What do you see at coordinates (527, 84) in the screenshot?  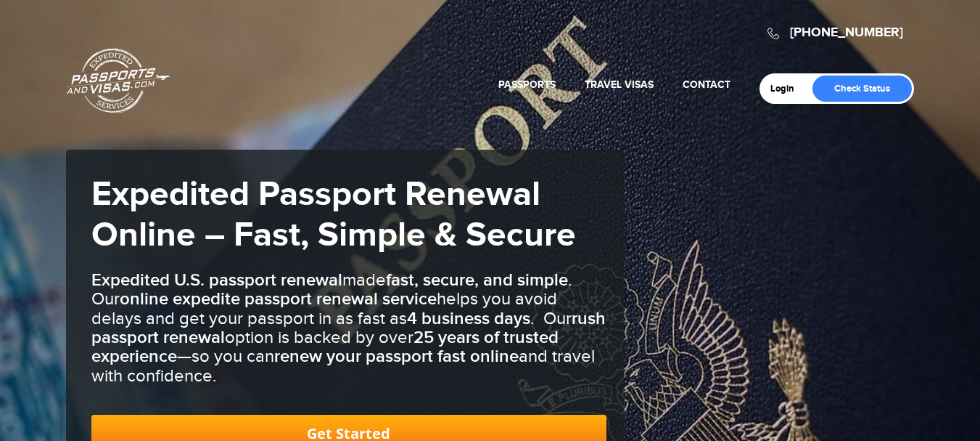 I see `a: Passports` at bounding box center [527, 84].